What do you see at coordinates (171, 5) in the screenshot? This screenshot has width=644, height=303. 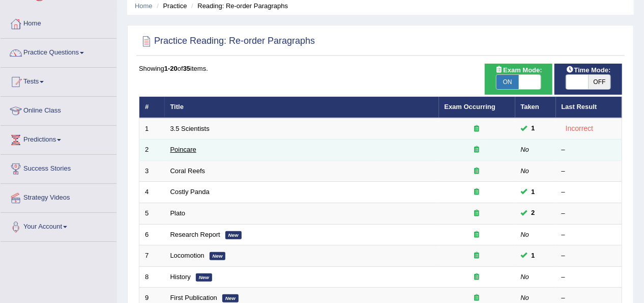 I see `li: Practice` at bounding box center [171, 5].